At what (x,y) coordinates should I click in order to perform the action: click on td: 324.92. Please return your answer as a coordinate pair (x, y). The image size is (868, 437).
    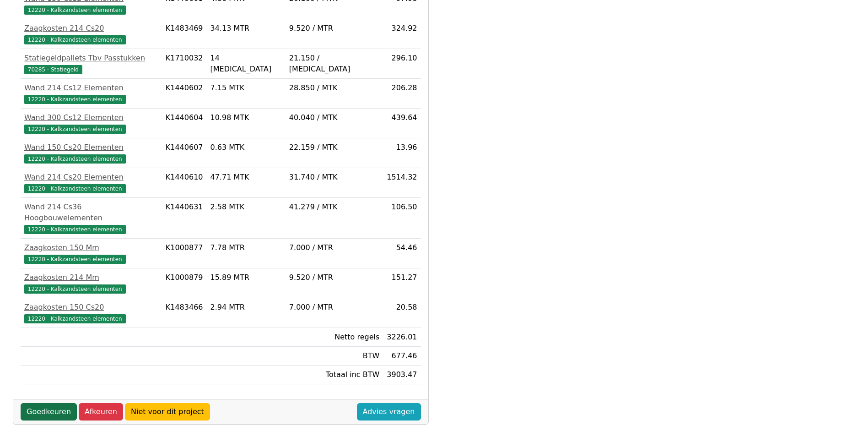
    Looking at the image, I should click on (402, 34).